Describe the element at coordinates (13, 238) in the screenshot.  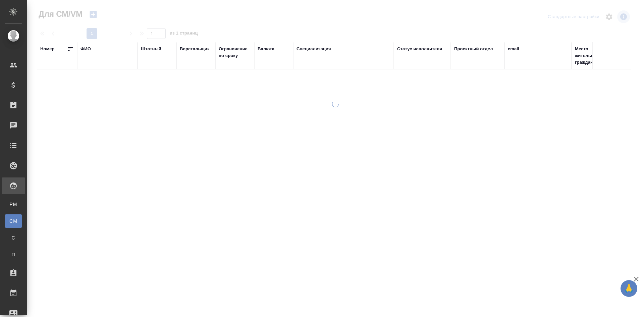
I see `span: С` at that location.